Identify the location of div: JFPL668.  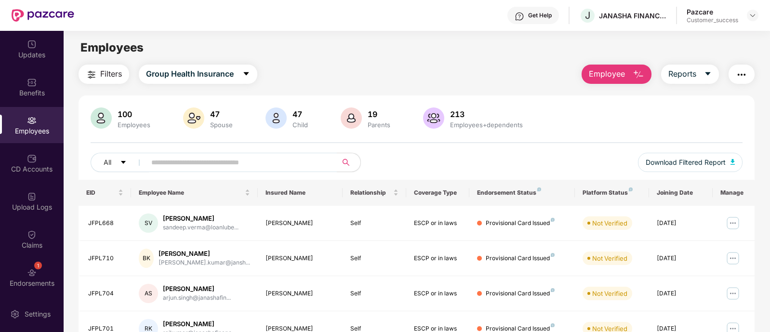
(106, 223).